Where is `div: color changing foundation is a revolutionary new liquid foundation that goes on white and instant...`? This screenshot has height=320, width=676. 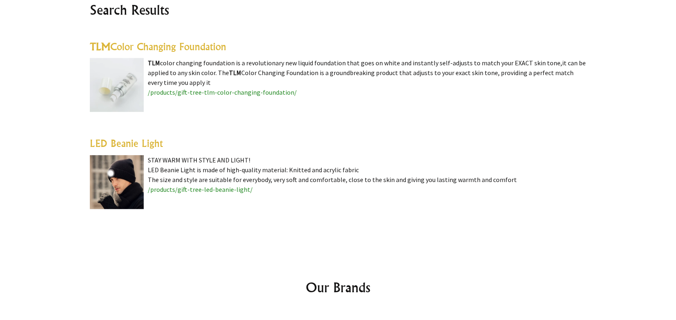 div: color changing foundation is a revolutionary new liquid foundation that goes on white and instant... is located at coordinates (338, 129).